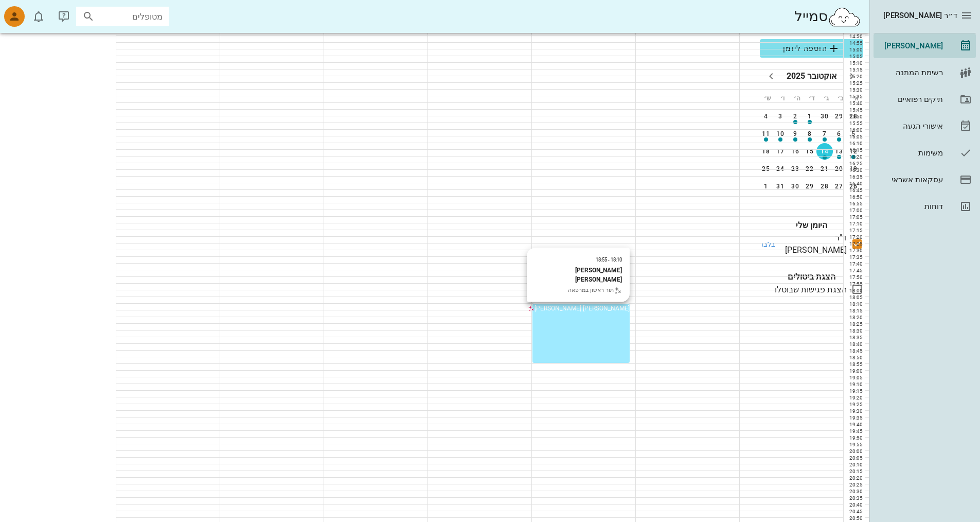 This screenshot has width=980, height=522. Describe the element at coordinates (854, 378) in the screenshot. I see `div: 19:05` at that location.